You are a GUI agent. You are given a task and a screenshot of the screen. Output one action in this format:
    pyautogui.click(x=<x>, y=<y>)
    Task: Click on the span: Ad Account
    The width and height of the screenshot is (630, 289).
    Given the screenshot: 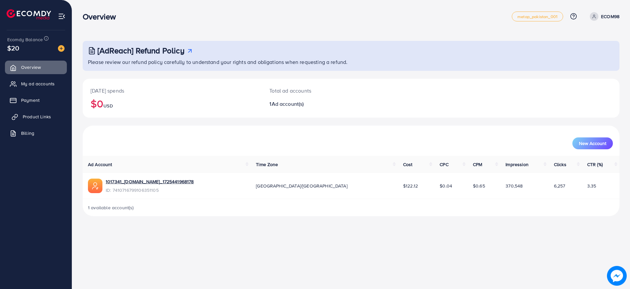 What is the action you would take?
    pyautogui.click(x=100, y=164)
    